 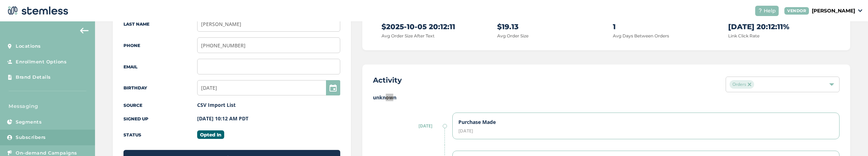 What do you see at coordinates (796, 11) in the screenshot?
I see `div: VENDOR` at bounding box center [796, 11].